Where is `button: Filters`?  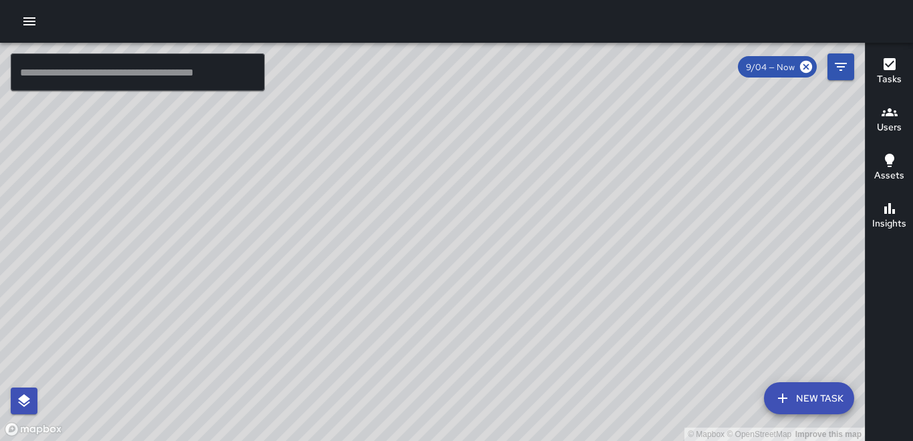
button: Filters is located at coordinates (841, 67).